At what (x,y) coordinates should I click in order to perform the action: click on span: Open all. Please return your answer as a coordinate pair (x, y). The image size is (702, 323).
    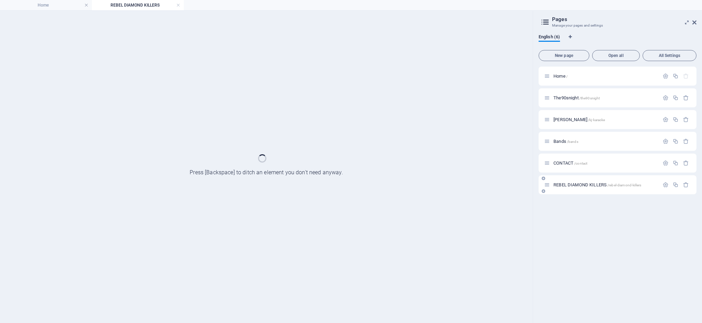
    Looking at the image, I should click on (616, 56).